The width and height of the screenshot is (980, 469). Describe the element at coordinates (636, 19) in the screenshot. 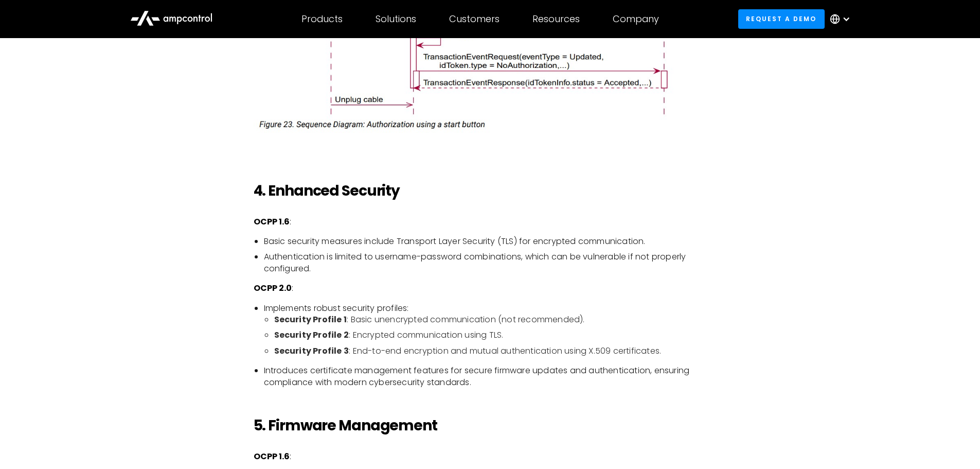

I see `div: Company` at that location.